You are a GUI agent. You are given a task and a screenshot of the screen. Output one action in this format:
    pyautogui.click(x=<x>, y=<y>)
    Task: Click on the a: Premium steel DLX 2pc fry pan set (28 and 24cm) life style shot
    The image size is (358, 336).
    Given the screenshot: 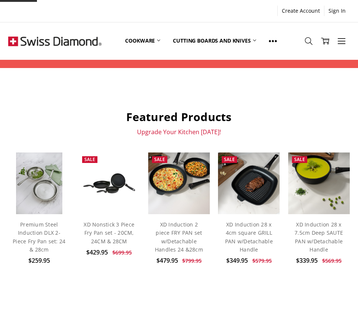 What is the action you would take?
    pyautogui.click(x=39, y=183)
    